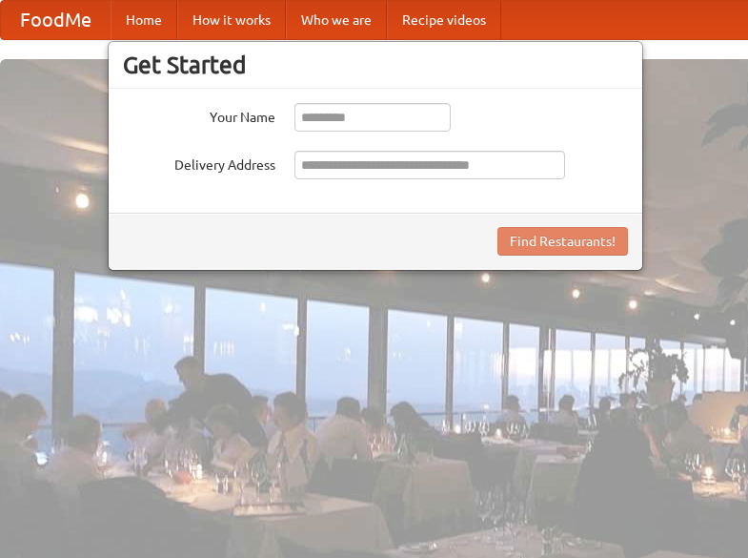 This screenshot has width=748, height=558. Describe the element at coordinates (337, 20) in the screenshot. I see `a: Who we are` at that location.